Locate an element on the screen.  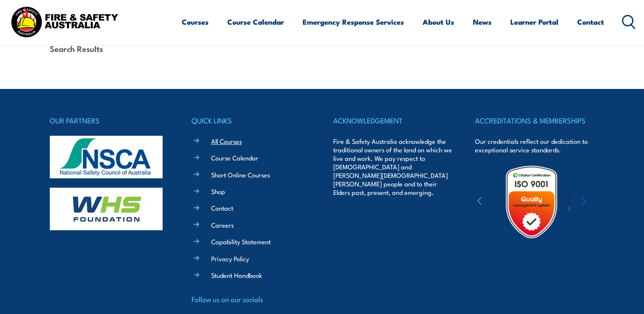
img: nsca-logo-footer is located at coordinates (106, 157).